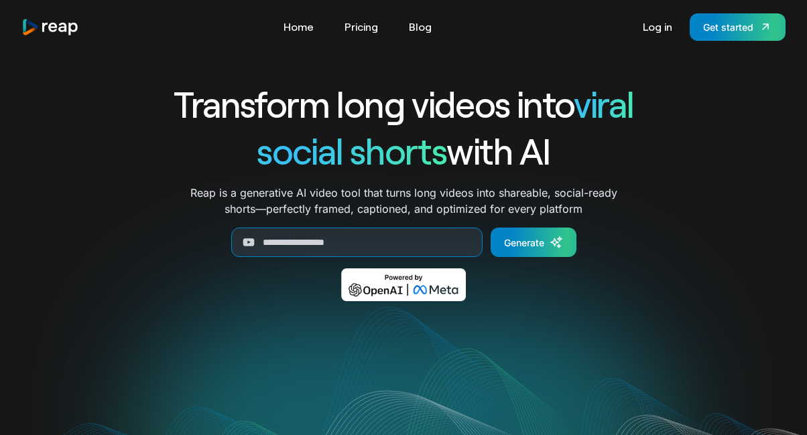  Describe the element at coordinates (298, 27) in the screenshot. I see `a: Home` at that location.